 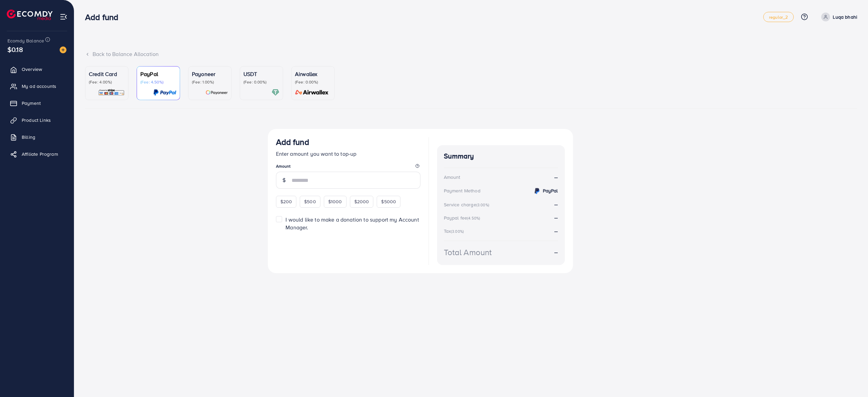 What do you see at coordinates (778, 17) in the screenshot?
I see `a: regular_2` at bounding box center [778, 17].